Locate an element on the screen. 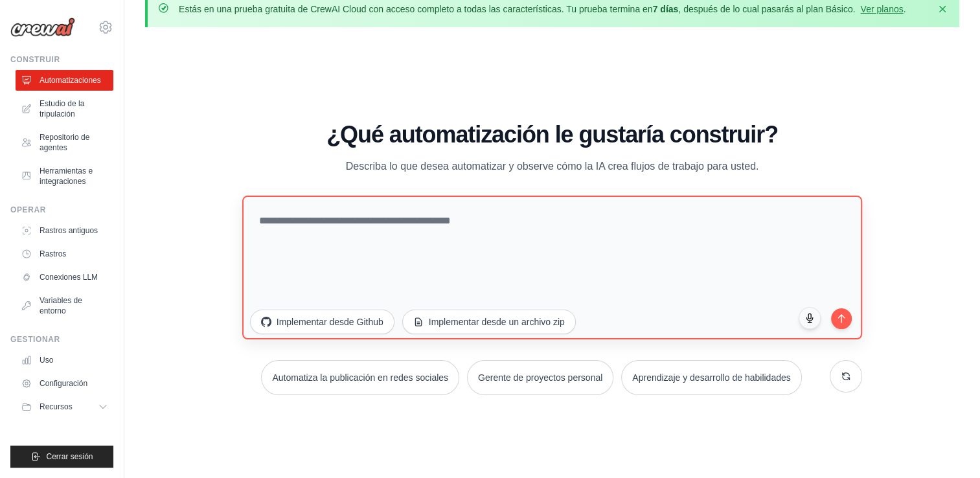 Image resolution: width=980 pixels, height=478 pixels. div: Operar is located at coordinates (61, 210).